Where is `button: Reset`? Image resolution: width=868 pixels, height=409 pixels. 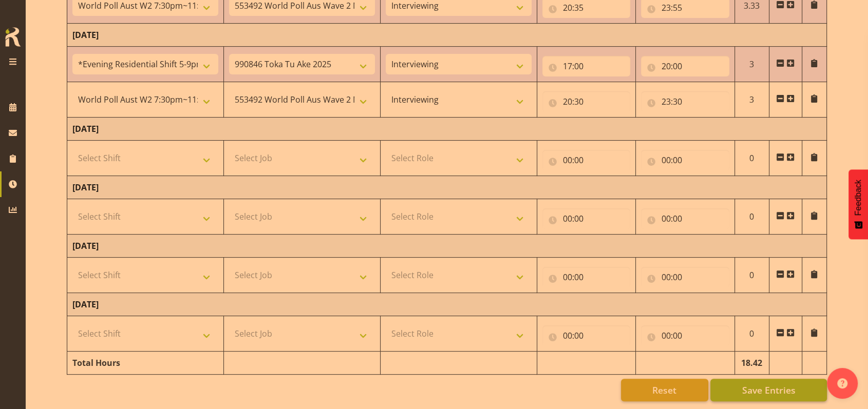 button: Reset is located at coordinates (665, 390).